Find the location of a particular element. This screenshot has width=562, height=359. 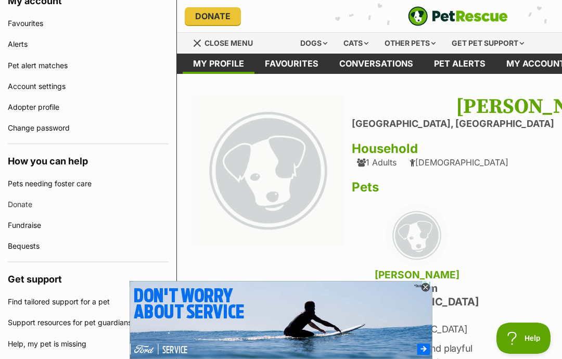

a: Pets needing foster care is located at coordinates (88, 184).